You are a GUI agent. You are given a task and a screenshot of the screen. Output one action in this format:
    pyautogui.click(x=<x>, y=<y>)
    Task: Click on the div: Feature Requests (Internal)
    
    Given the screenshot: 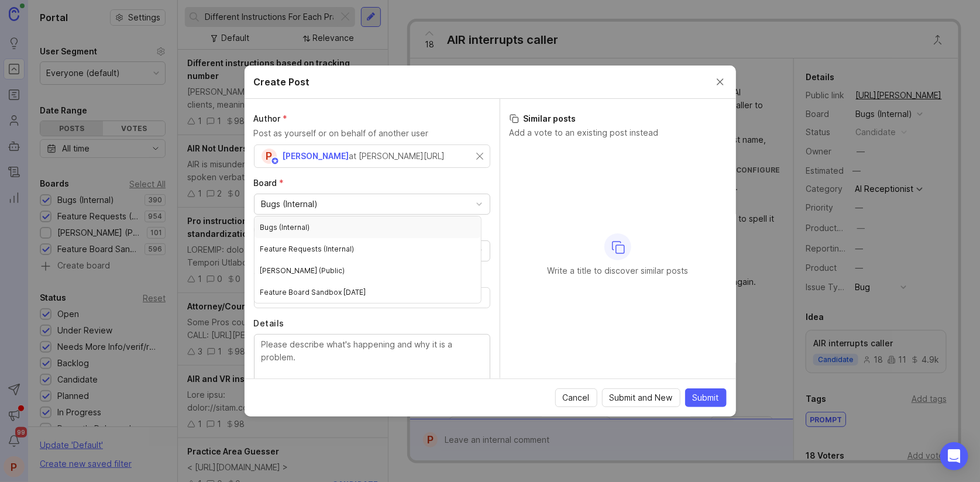 What is the action you would take?
    pyautogui.click(x=367, y=249)
    